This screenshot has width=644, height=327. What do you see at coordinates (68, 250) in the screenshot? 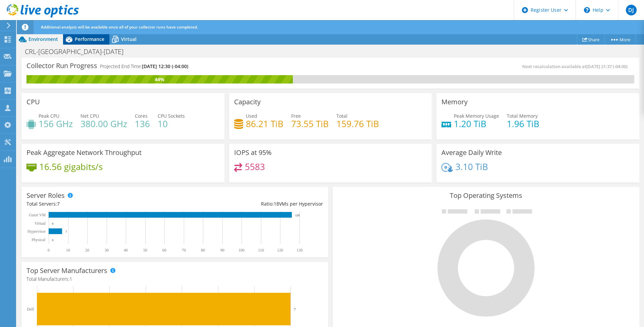
I see `text: 10` at bounding box center [68, 250].